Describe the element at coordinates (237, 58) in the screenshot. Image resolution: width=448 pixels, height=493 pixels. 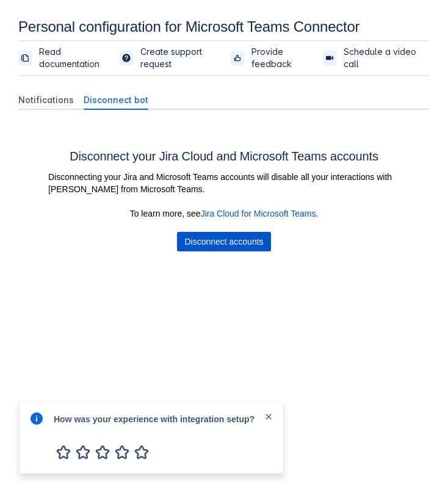
I see `span: feedback` at that location.